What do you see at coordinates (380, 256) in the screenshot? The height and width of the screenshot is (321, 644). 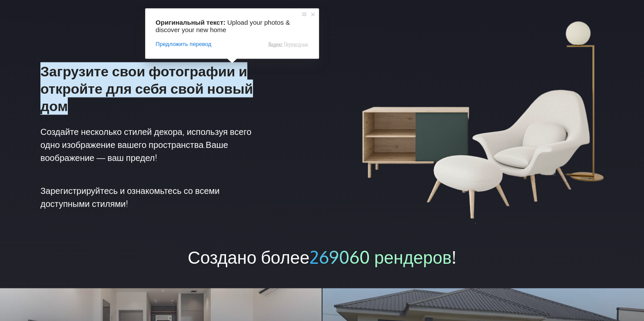 I see `ya-tr-span: 269060 рендеров` at bounding box center [380, 256].